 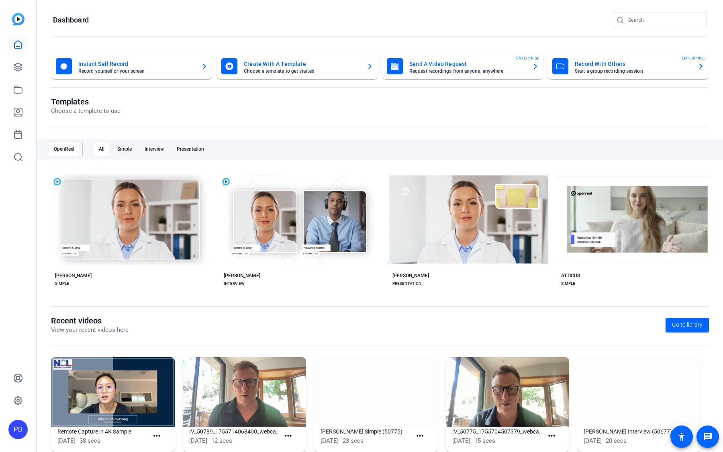 What do you see at coordinates (71, 20) in the screenshot?
I see `h1: Dashboard` at bounding box center [71, 20].